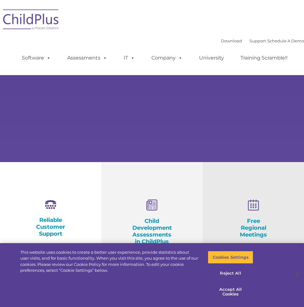 The height and width of the screenshot is (307, 304). Describe the element at coordinates (129, 58) in the screenshot. I see `a: IT` at that location.